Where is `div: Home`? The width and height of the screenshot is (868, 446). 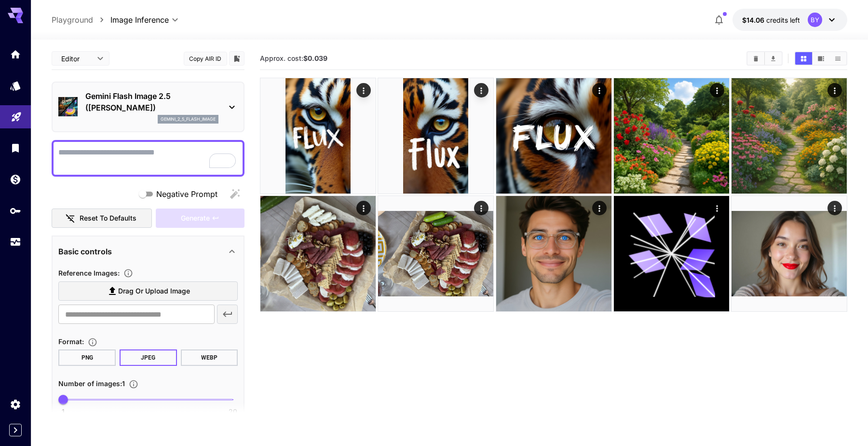 div: Home is located at coordinates (16, 54).